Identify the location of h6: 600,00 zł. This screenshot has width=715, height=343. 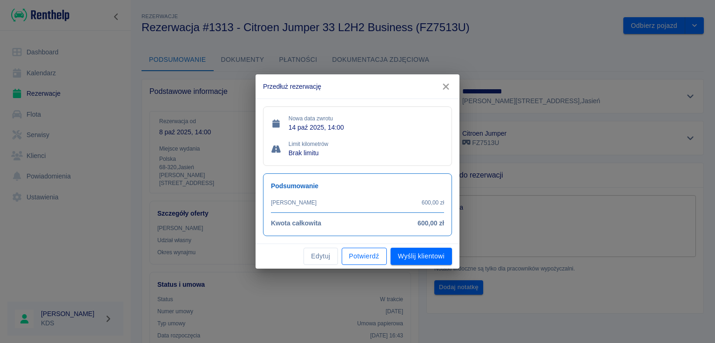
(430, 223).